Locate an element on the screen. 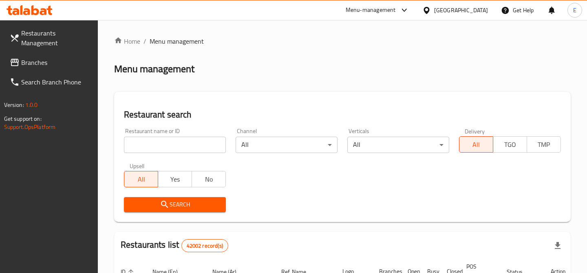 This screenshot has height=273, width=587. a: Restaurants Management is located at coordinates (51, 38).